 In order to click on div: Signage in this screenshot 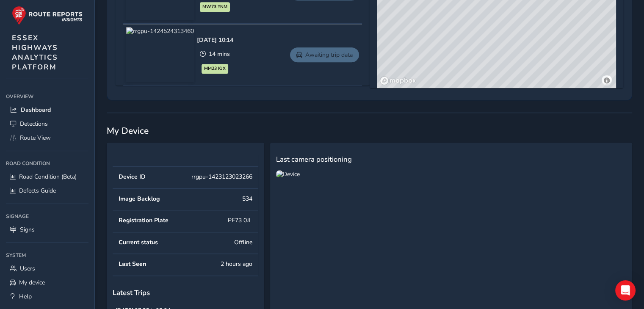, I will do `click(47, 216)`.